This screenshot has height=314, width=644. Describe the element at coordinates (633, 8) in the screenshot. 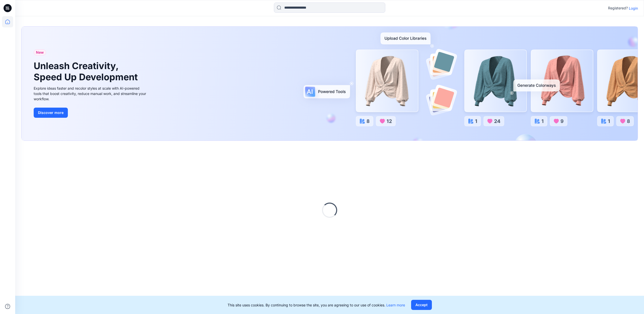

I see `p: Login` at that location.